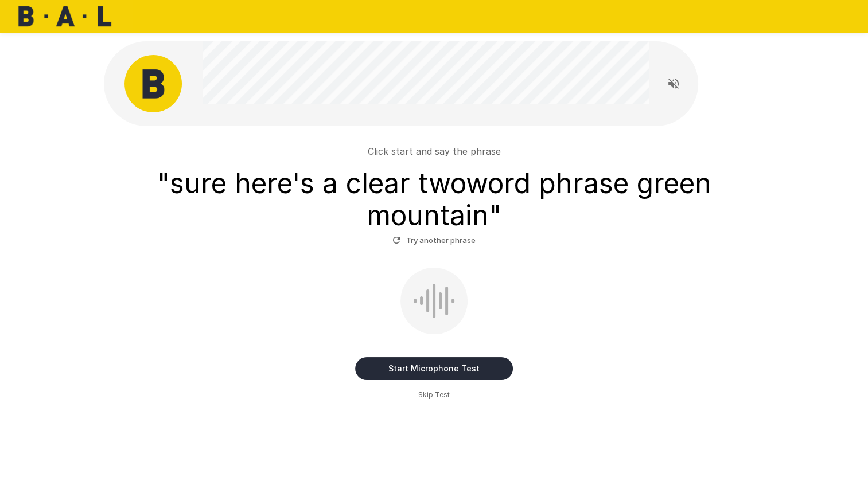  Describe the element at coordinates (434, 151) in the screenshot. I see `p: Click start and say the phrase` at that location.